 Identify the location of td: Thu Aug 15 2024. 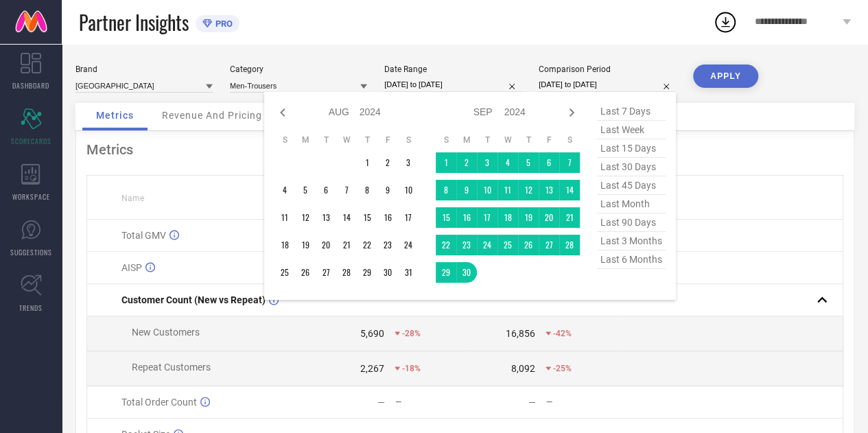
(367, 217).